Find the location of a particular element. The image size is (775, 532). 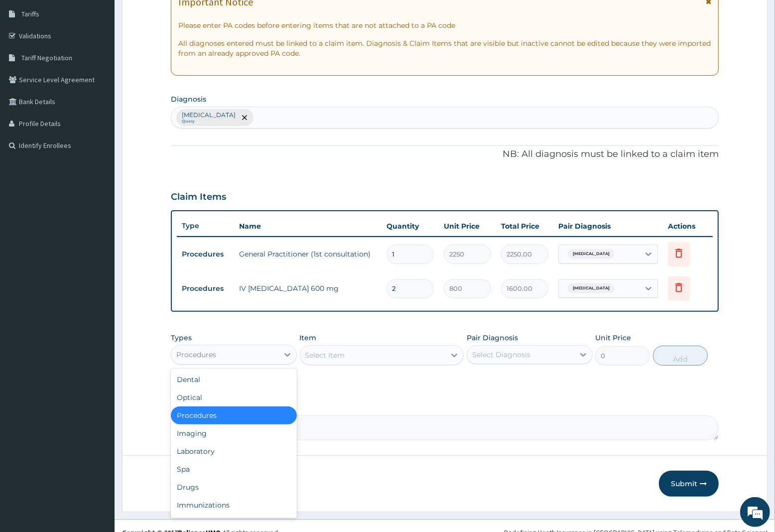

span: Tariff Negotiation is located at coordinates (47, 58).